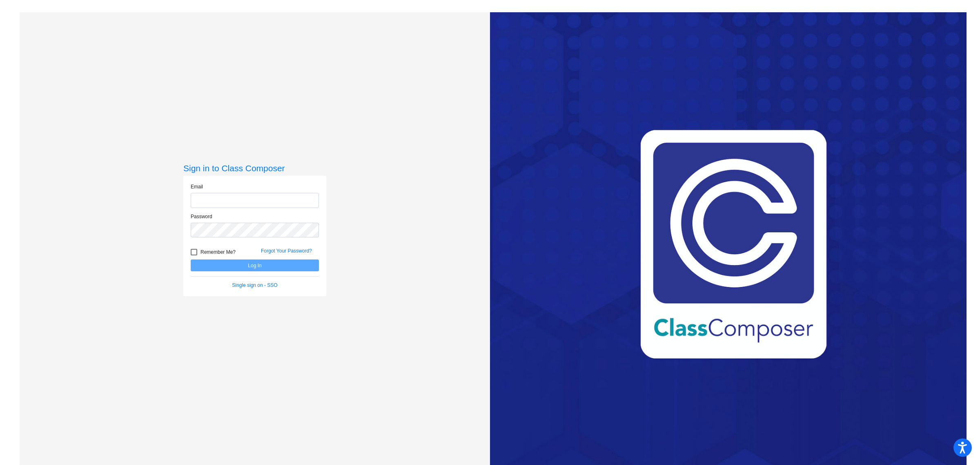 Image resolution: width=980 pixels, height=465 pixels. What do you see at coordinates (218, 252) in the screenshot?
I see `span: Remember Me?` at bounding box center [218, 252].